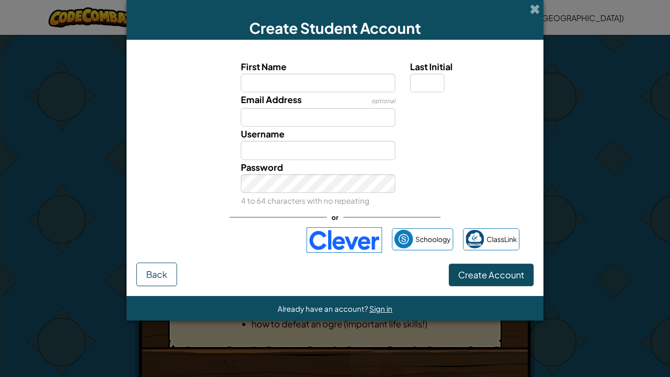 The height and width of the screenshot is (377, 670). What do you see at coordinates (475, 239) in the screenshot?
I see `img: classlink-logo-small.png` at bounding box center [475, 239].